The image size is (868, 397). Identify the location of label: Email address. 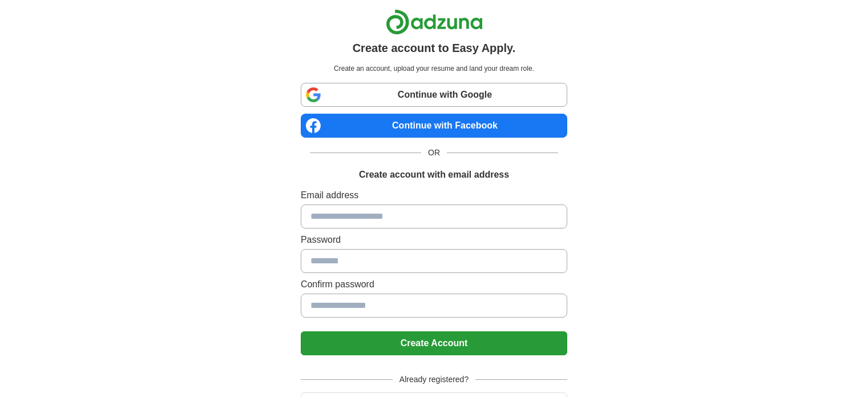
(433, 195).